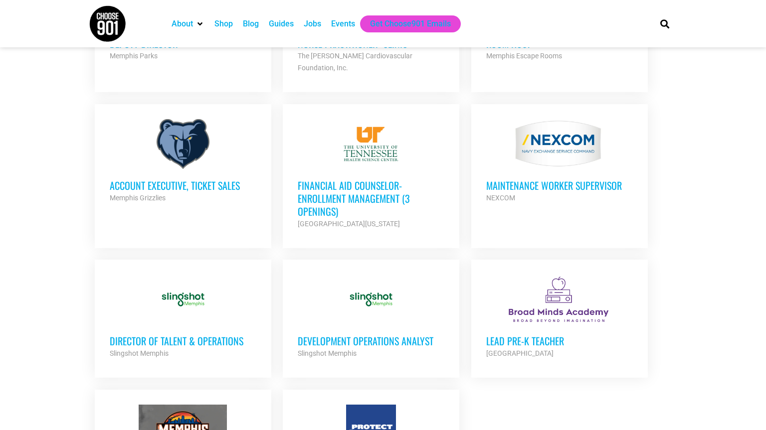  I want to click on div: Get Choose901 Emails, so click(410, 24).